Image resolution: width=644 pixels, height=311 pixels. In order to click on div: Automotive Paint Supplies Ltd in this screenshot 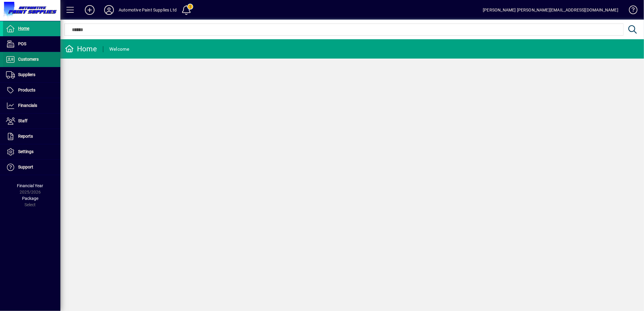, I will do `click(148, 10)`.